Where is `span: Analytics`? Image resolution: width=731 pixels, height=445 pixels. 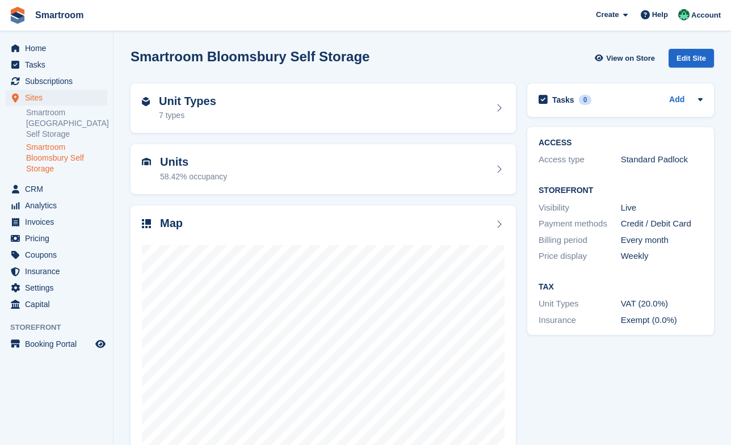
span: Analytics is located at coordinates (59, 205).